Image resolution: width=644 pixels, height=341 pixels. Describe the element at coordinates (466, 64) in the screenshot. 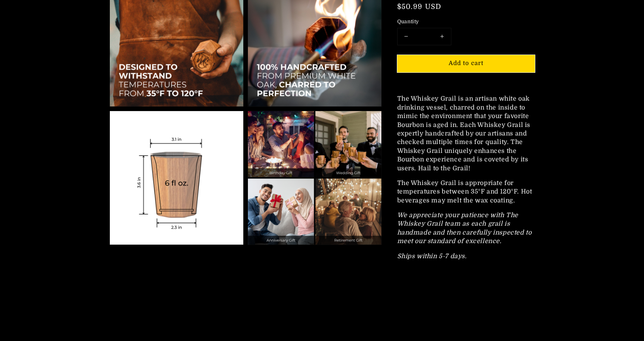

I see `span: Add to cart` at that location.